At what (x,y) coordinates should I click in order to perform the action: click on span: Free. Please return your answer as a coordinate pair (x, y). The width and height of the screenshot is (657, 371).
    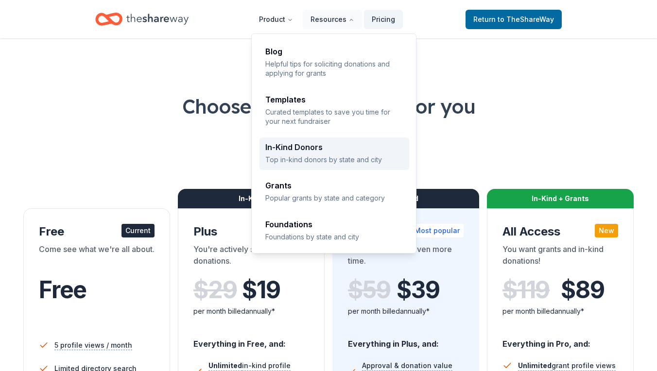
    Looking at the image, I should click on (63, 290).